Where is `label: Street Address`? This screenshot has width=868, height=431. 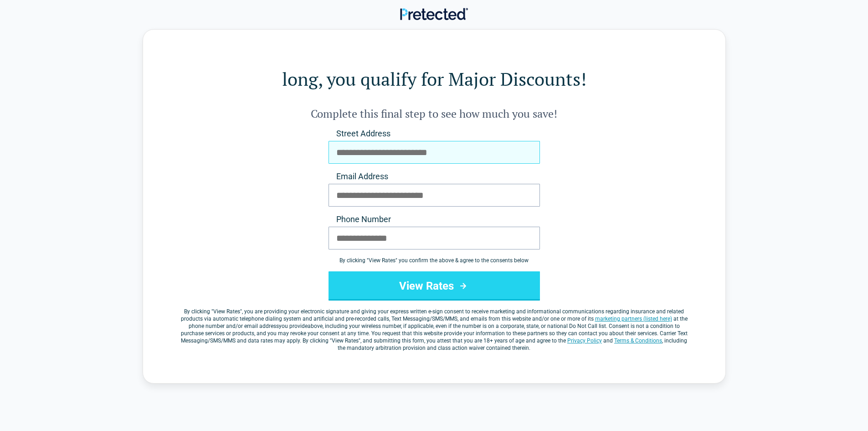
label: Street Address is located at coordinates (434, 134).